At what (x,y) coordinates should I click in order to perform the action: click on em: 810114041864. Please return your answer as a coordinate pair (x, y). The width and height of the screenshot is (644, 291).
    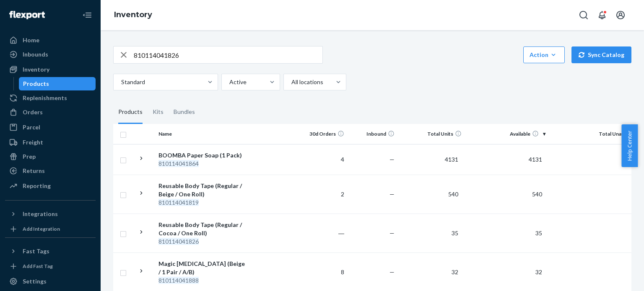
    Looking at the image, I should click on (179, 163).